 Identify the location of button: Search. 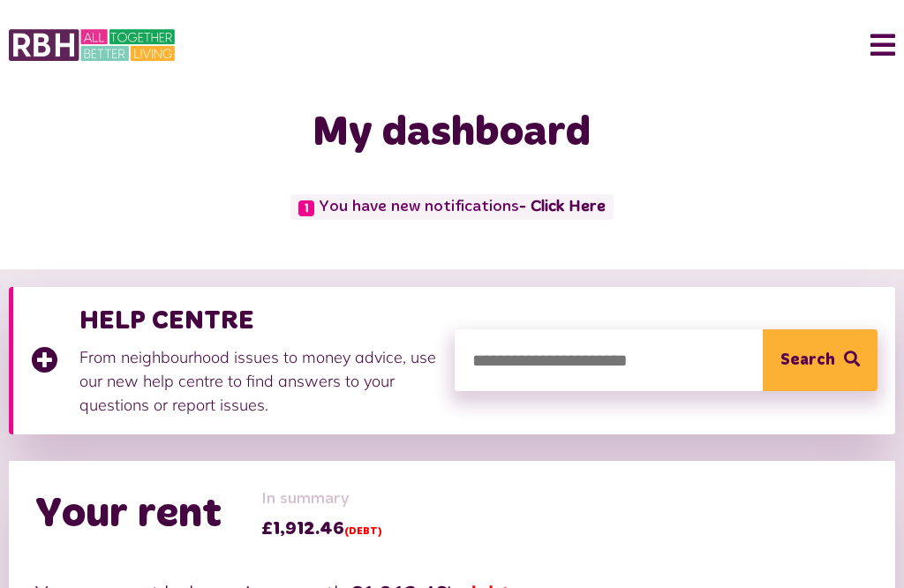
(820, 360).